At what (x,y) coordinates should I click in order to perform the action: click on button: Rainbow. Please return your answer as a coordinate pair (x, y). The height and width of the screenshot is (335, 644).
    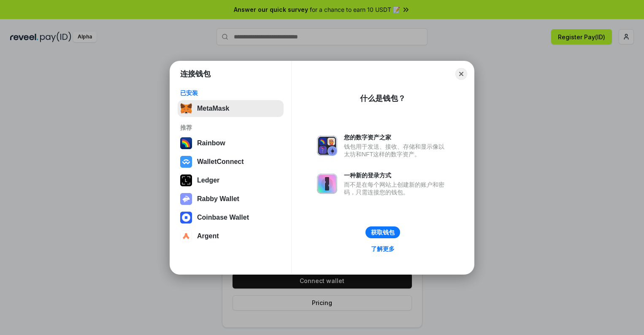
    Looking at the image, I should click on (230, 143).